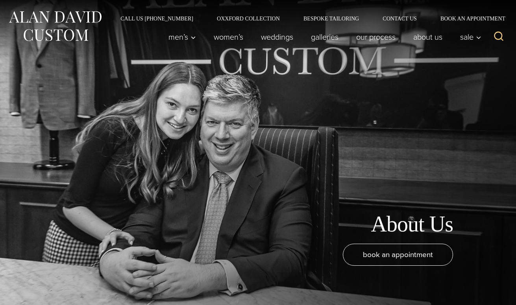  I want to click on span: Sale, so click(471, 37).